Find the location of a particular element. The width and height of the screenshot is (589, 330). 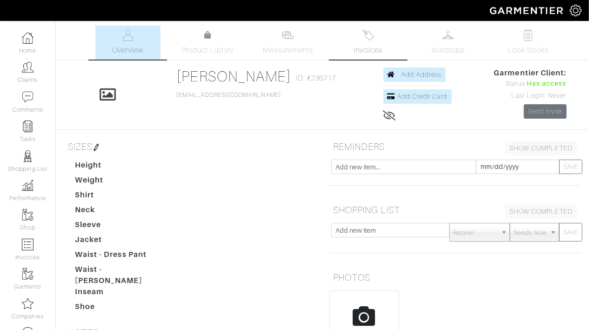

a: Product Library is located at coordinates (208, 43).